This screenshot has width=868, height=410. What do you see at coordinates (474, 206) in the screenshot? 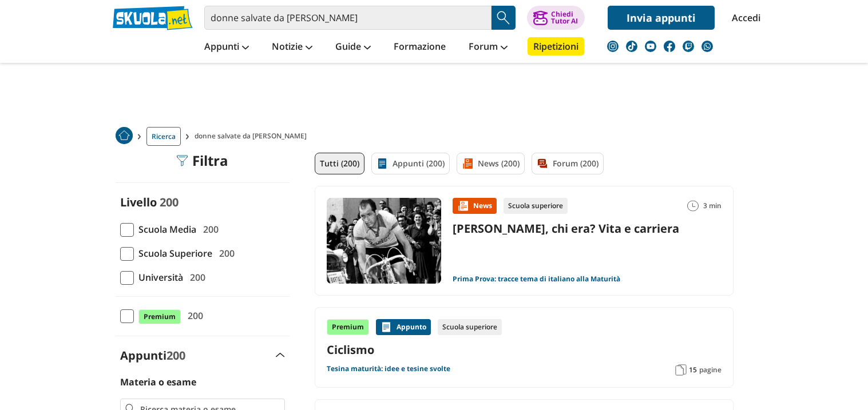
I see `div: News` at bounding box center [474, 206].